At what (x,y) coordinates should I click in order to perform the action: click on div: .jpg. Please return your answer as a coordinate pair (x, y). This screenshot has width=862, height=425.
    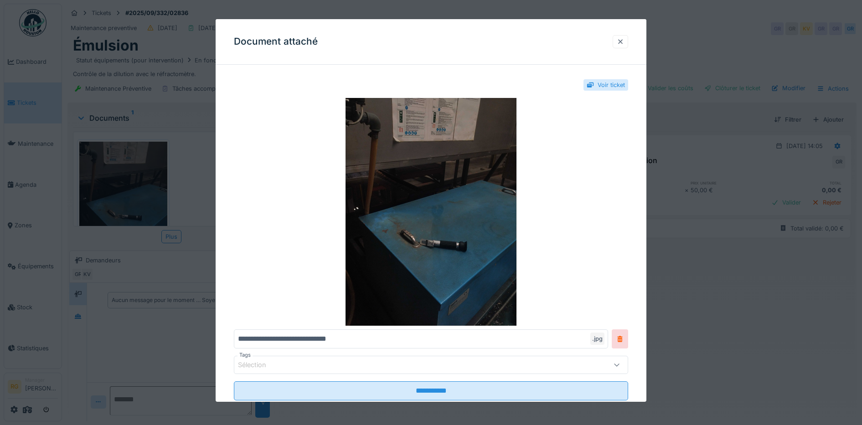
    Looking at the image, I should click on (597, 339).